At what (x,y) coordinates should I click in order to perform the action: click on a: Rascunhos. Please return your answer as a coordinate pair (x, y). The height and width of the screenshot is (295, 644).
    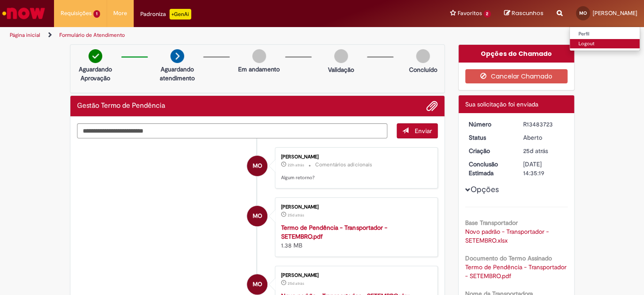
    Looking at the image, I should click on (524, 13).